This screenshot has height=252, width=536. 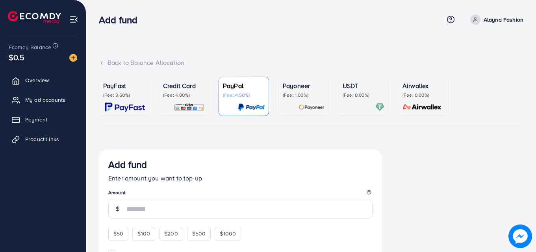 I want to click on p: PayFast, so click(x=124, y=86).